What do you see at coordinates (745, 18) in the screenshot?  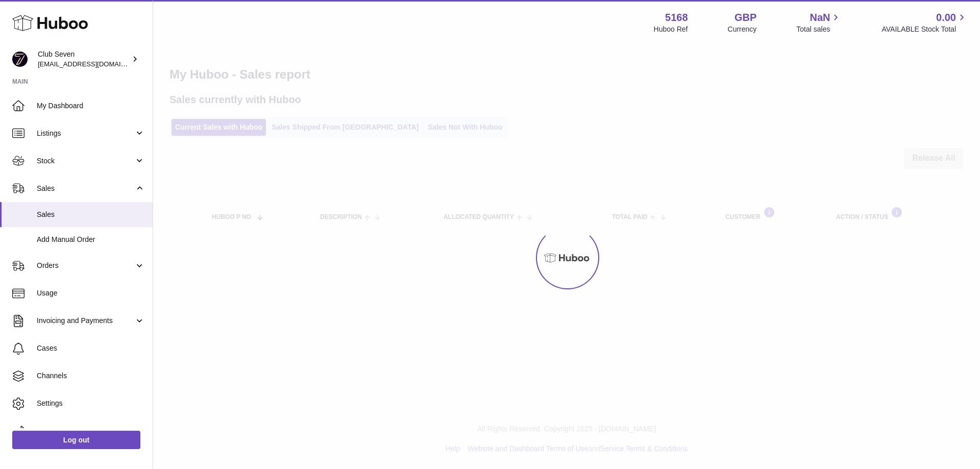 I see `strong: GBP` at bounding box center [745, 18].